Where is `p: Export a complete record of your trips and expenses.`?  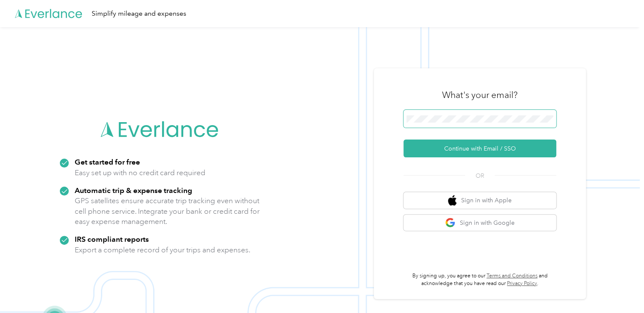
p: Export a complete record of your trips and expenses. is located at coordinates (162, 250).